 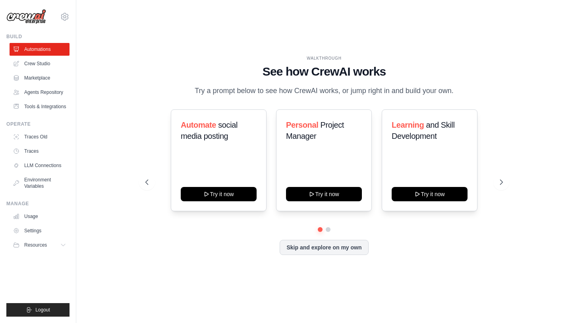 I want to click on span: Logout, so click(x=43, y=310).